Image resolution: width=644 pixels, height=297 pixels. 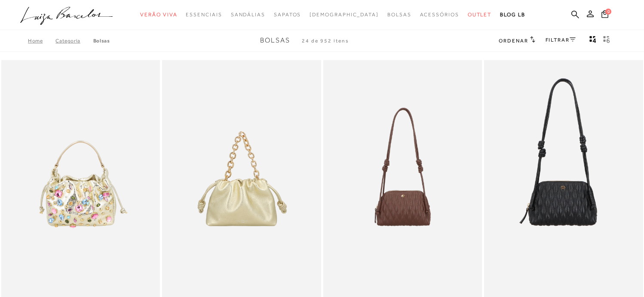 What do you see at coordinates (42, 41) in the screenshot?
I see `a: Home` at bounding box center [42, 41].